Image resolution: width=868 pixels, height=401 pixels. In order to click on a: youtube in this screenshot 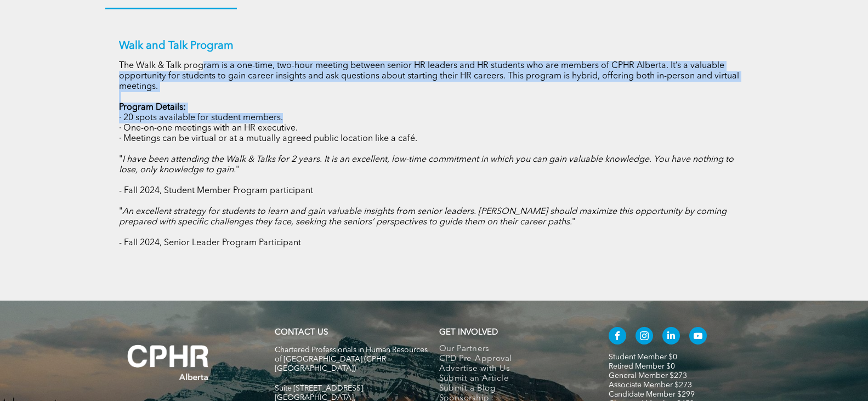, I will do `click(698, 337)`.